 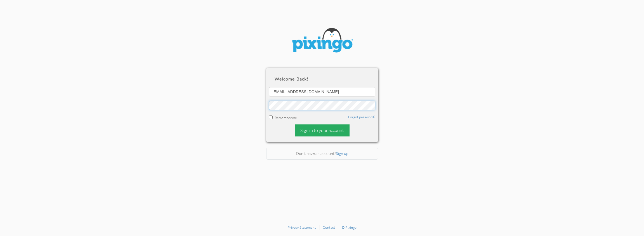 I want to click on a: Sign up, so click(x=342, y=153).